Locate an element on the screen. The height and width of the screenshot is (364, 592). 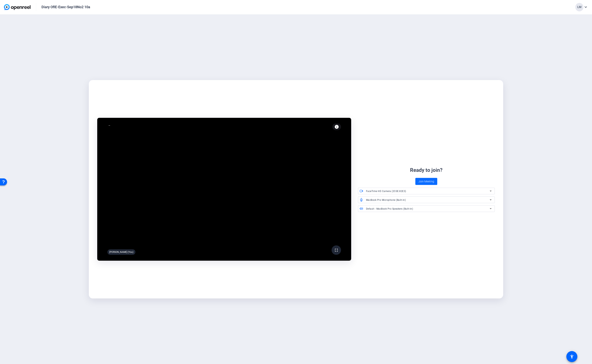
div: Ready to join? is located at coordinates (427, 170).